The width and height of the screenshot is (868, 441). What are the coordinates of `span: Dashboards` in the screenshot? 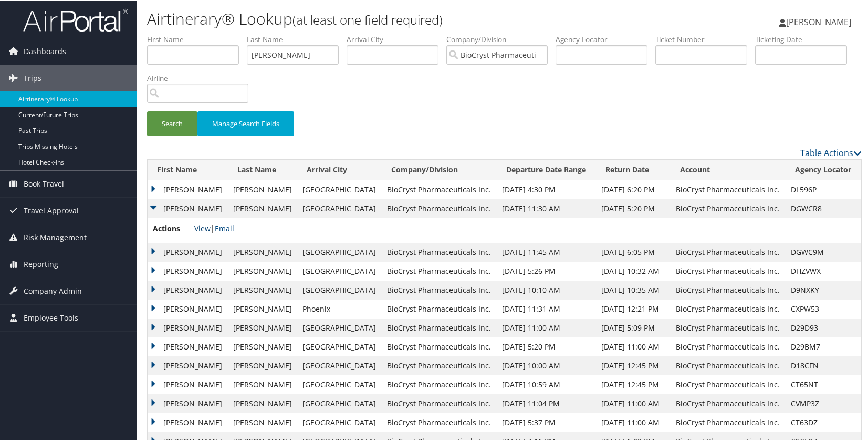 It's located at (45, 50).